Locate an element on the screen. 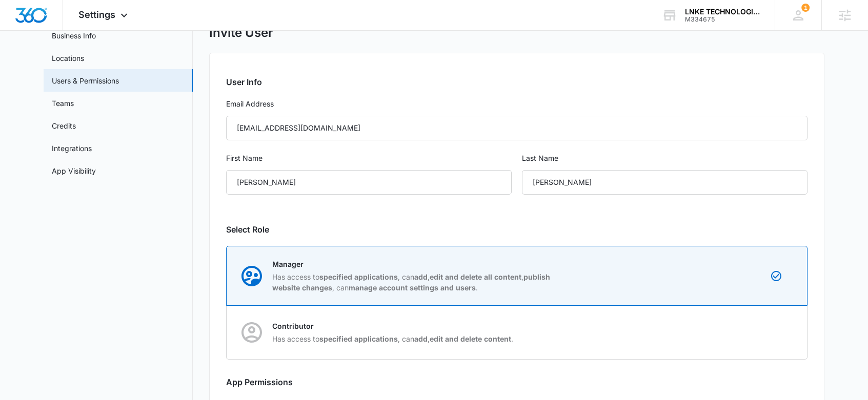 This screenshot has width=868, height=400. p: Contributor is located at coordinates (393, 326).